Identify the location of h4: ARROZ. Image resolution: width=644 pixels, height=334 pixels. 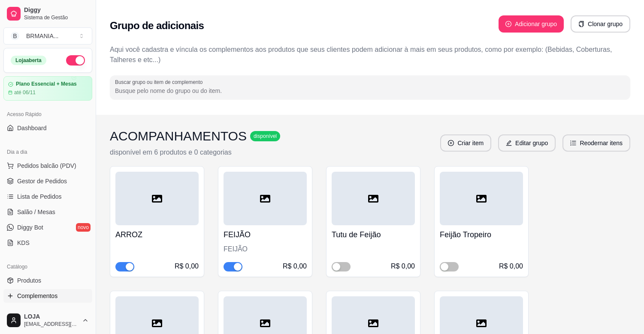
(157, 235).